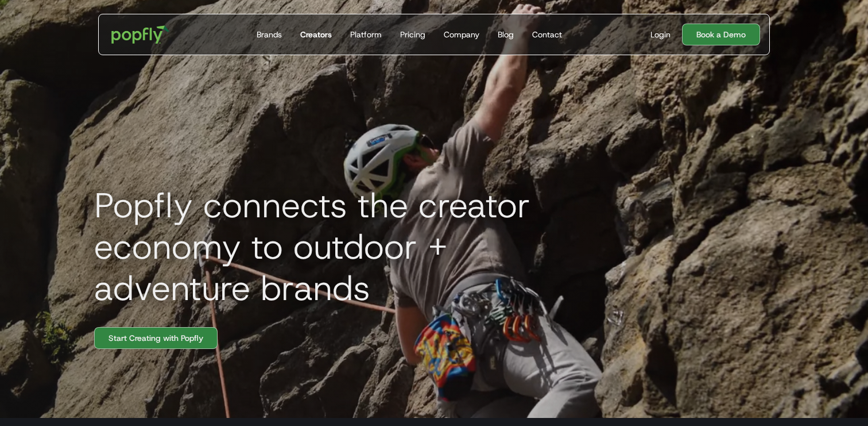 This screenshot has height=426, width=868. I want to click on a: Start Creating with Popfly, so click(155, 338).